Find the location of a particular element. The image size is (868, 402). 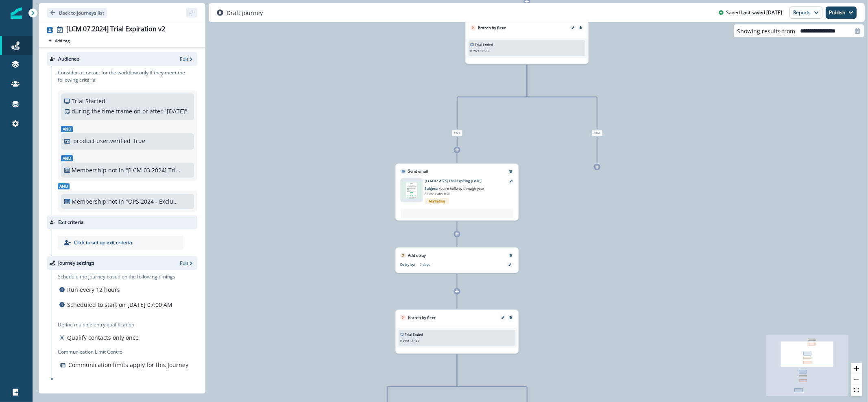

button: fit view is located at coordinates (857, 390).